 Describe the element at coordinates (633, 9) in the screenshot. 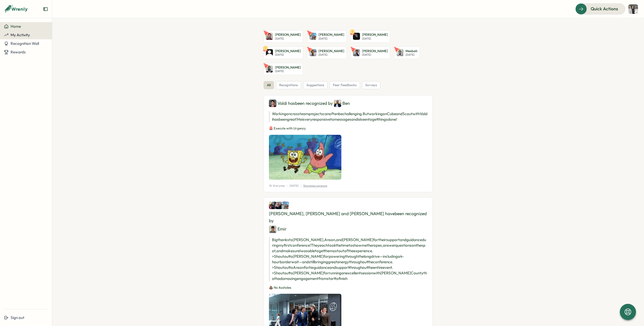

I see `button: Michelle Wan` at that location.